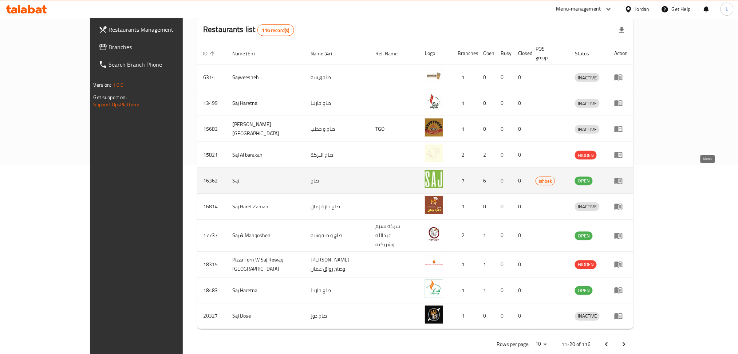 This screenshot has width=738, height=354. I want to click on button: Previous page, so click(607, 345).